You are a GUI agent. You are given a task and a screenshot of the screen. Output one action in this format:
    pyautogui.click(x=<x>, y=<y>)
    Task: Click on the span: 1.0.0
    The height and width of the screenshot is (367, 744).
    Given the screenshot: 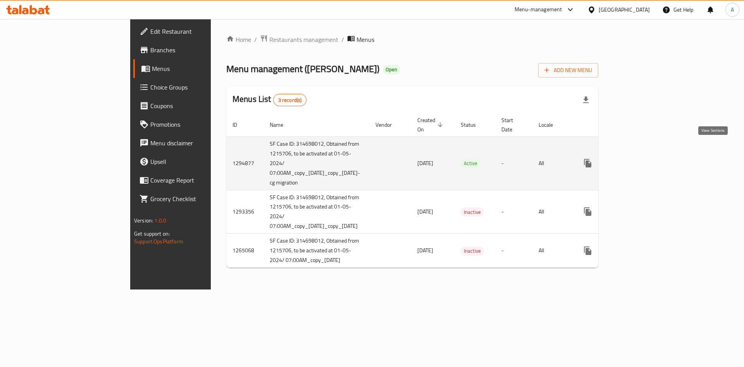 What is the action you would take?
    pyautogui.click(x=160, y=220)
    